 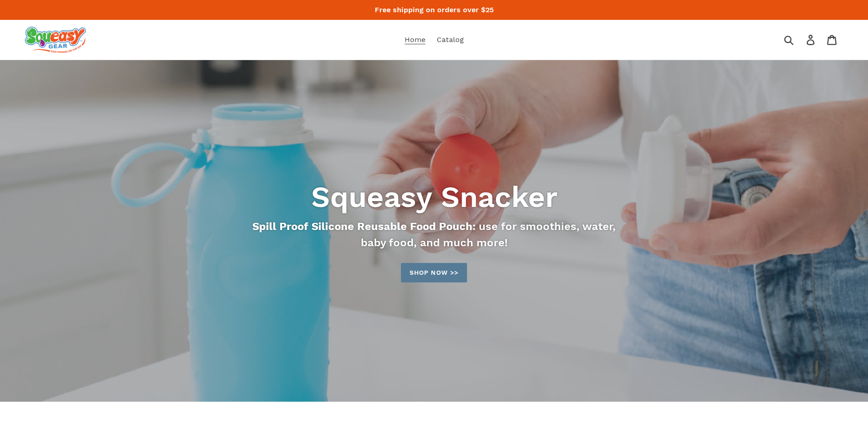 I want to click on span: Home, so click(x=415, y=40).